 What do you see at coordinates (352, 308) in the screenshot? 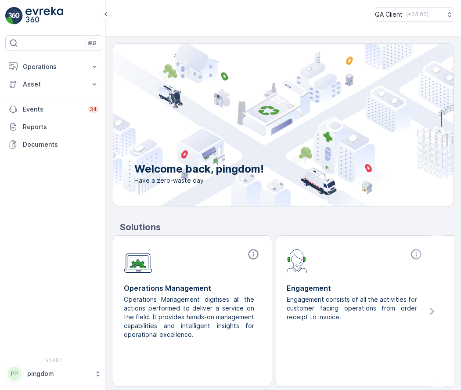
I see `p: Engagement consists of all the activities for customer facing operations from order receipt to in...` at bounding box center [352, 308].